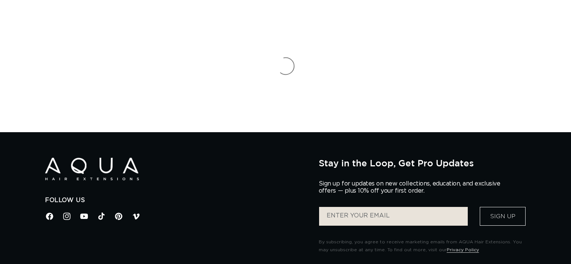 The width and height of the screenshot is (571, 264). Describe the element at coordinates (413, 187) in the screenshot. I see `p: Sign up for updates on new collections, education, and exclusive offers — plus 10% off your first...` at that location.